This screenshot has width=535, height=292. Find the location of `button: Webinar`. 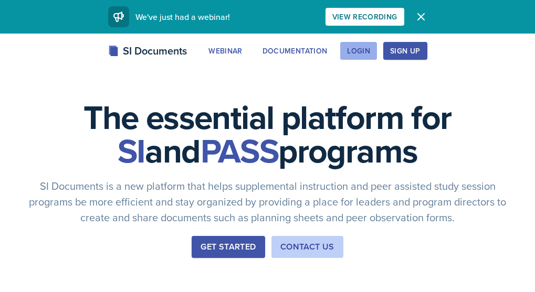

button: Webinar is located at coordinates (225, 51).